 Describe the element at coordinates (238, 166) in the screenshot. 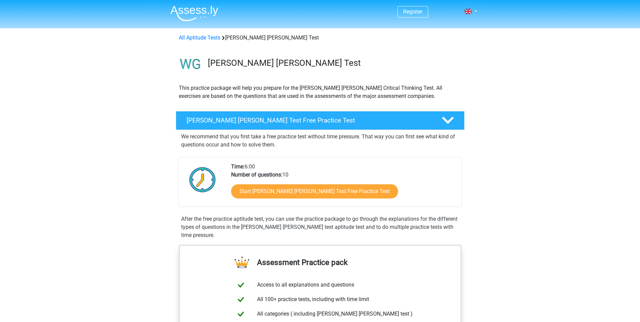

I see `b: Time:` at that location.